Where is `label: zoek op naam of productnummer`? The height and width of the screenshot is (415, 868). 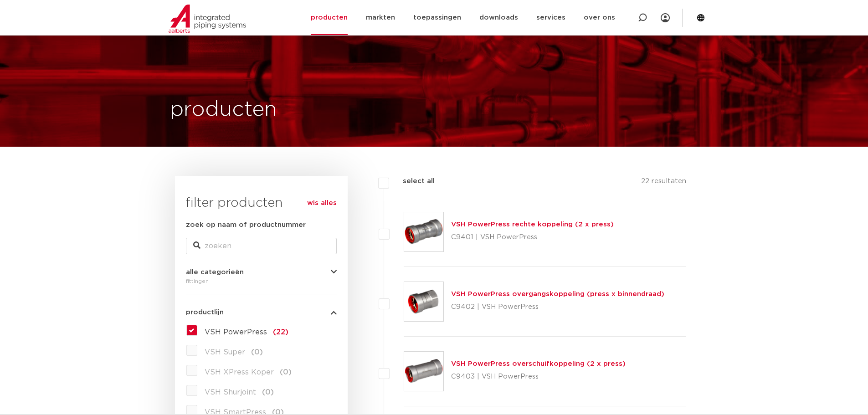
label: zoek op naam of productnummer is located at coordinates (245, 225).